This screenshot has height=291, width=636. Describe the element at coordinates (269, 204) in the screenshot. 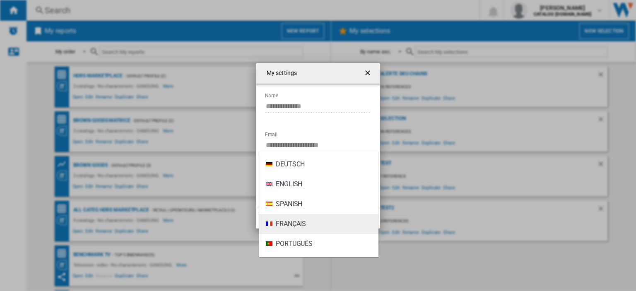

I see `img: es_ES.png` at that location.